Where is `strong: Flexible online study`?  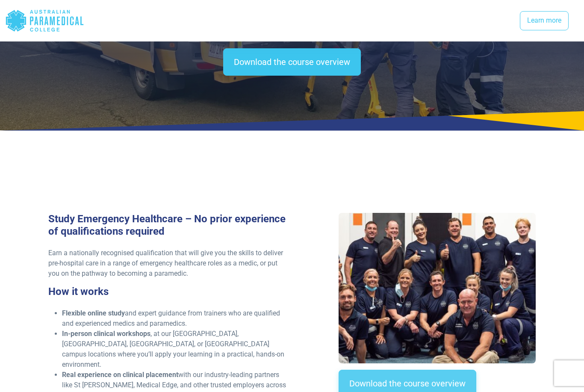
strong: Flexible online study is located at coordinates (93, 313).